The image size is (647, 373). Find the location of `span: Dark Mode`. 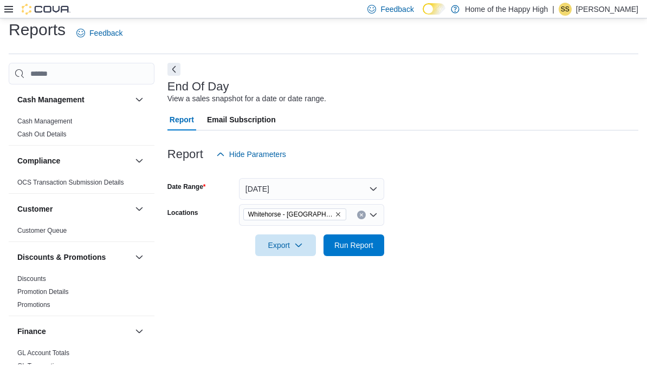

span: Dark Mode is located at coordinates (422, 15).